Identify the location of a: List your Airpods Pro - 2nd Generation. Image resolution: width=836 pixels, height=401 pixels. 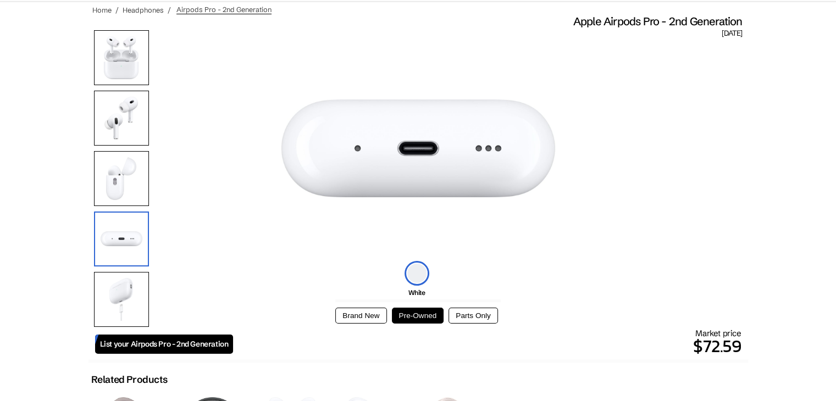
(164, 344).